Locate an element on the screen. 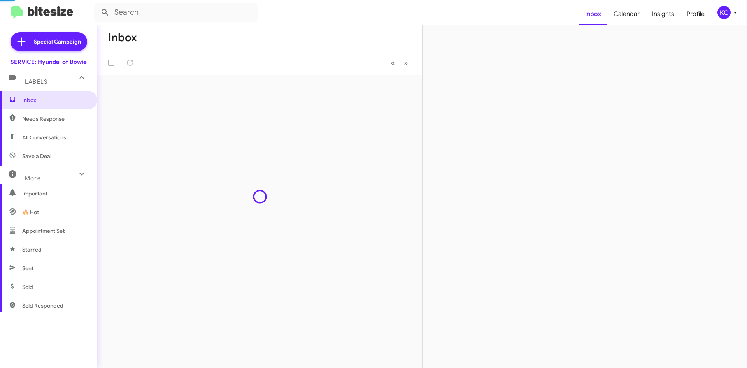 The image size is (747, 368). span: Sold is located at coordinates (28, 287).